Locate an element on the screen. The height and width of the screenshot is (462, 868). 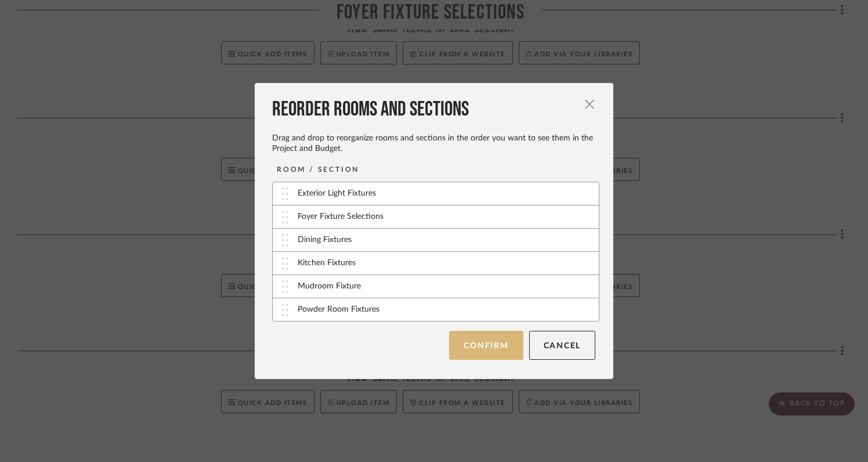
button: Cancel is located at coordinates (562, 345).